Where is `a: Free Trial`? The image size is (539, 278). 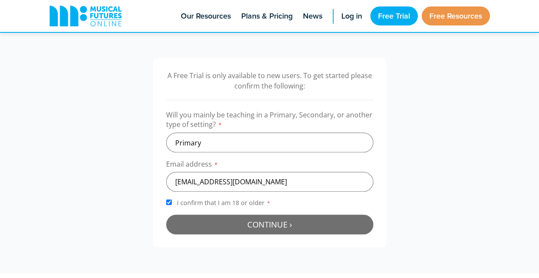 a: Free Trial is located at coordinates (394, 16).